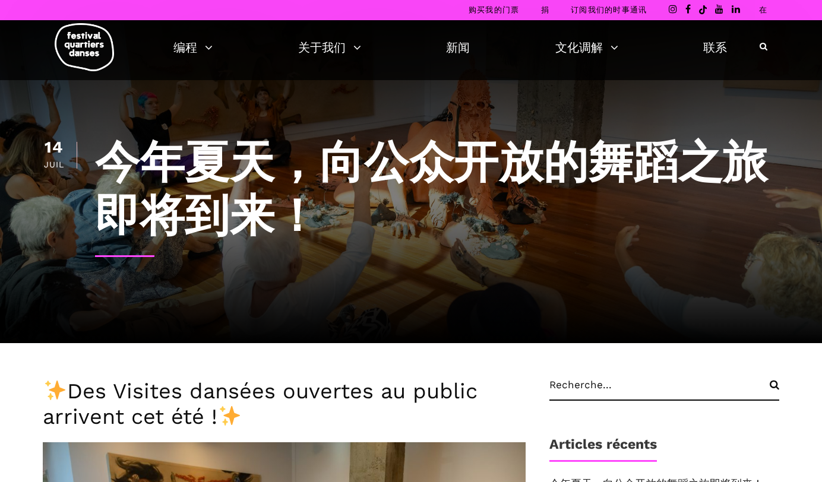  Describe the element at coordinates (53, 165) in the screenshot. I see `div: Juil` at that location.